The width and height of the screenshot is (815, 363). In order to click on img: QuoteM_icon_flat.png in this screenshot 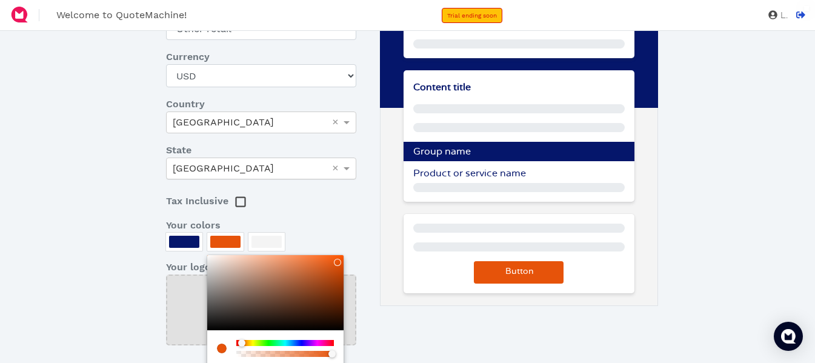, I will do `click(19, 15)`.